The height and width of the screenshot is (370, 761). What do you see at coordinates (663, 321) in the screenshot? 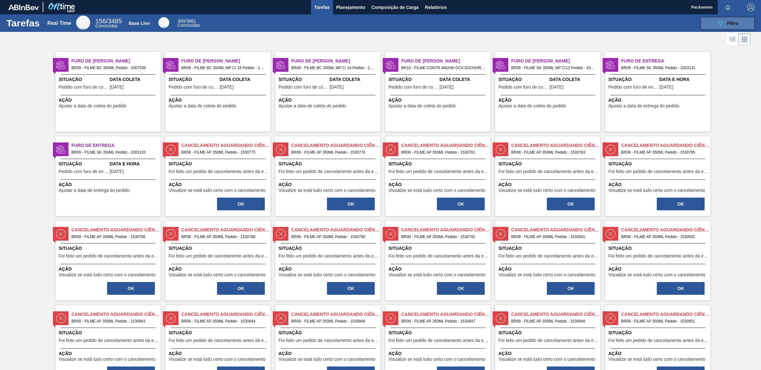
I see `span: BR09 - FILME AP 350ML Pedido - 1530951` at bounding box center [663, 321].